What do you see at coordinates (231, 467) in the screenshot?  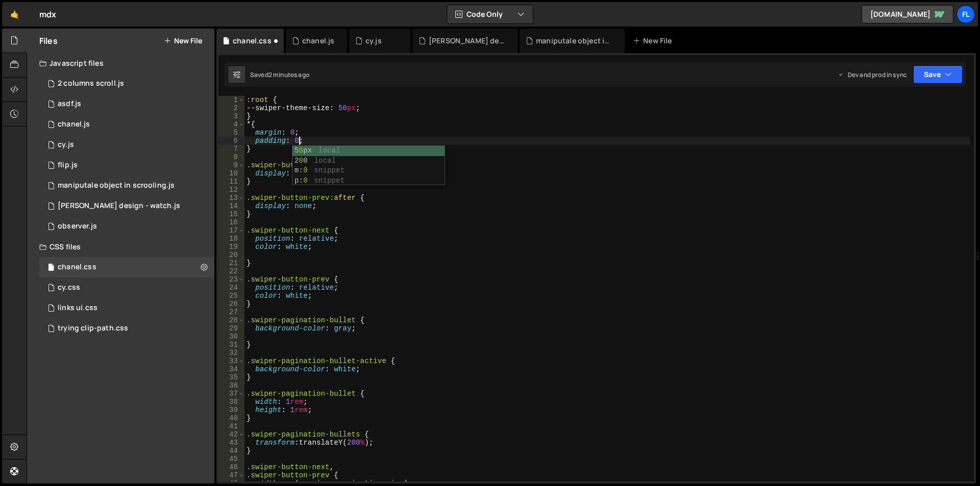 I see `div: 46` at bounding box center [231, 467].